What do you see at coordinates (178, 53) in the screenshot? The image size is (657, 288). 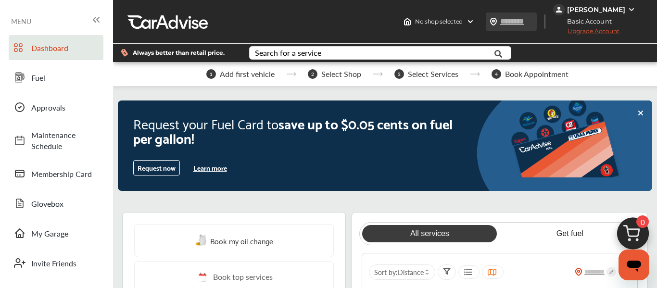 I see `span: Always better than retail price.` at bounding box center [178, 53].